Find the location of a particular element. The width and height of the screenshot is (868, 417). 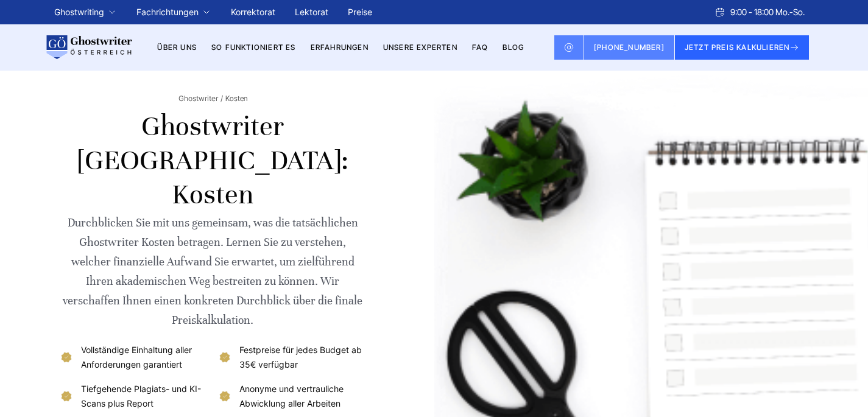

img: Vollständige Einhaltung aller Anforderungen garantiert is located at coordinates (67, 358).